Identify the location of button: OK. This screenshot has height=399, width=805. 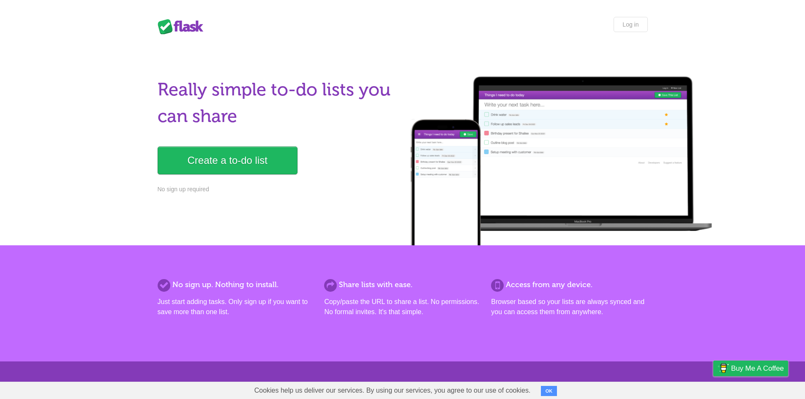
(549, 391).